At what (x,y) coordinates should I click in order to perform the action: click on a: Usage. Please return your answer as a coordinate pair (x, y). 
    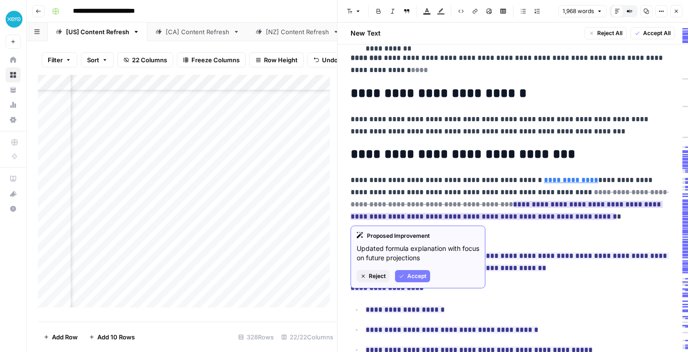
    Looking at the image, I should click on (13, 105).